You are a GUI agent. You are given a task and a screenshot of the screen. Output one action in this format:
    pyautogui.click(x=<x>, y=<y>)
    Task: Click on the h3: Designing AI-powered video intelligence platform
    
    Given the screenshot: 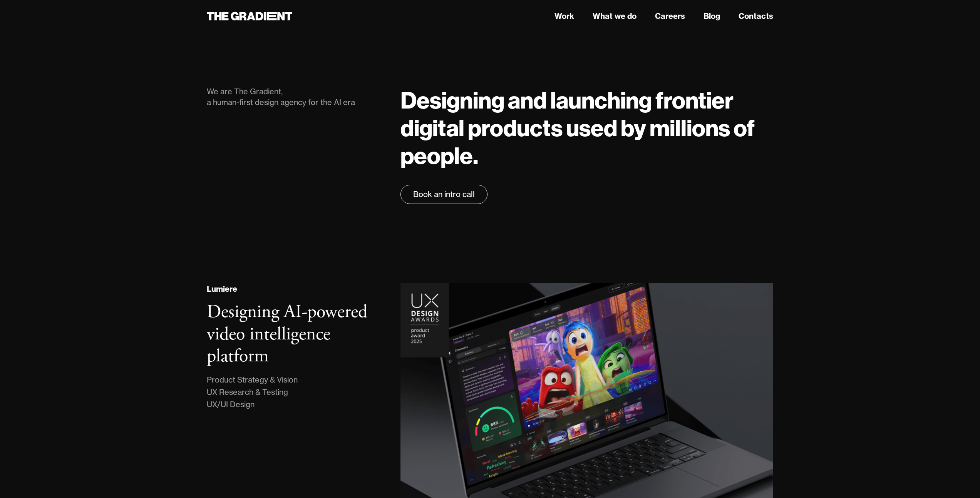 What is the action you would take?
    pyautogui.click(x=287, y=334)
    